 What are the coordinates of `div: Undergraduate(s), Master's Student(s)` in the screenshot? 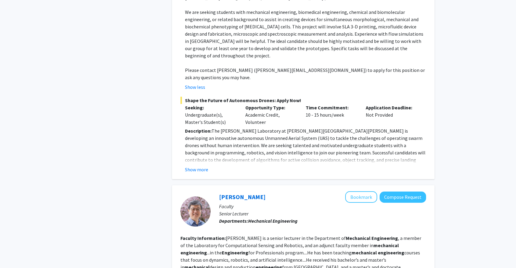 It's located at (211, 118).